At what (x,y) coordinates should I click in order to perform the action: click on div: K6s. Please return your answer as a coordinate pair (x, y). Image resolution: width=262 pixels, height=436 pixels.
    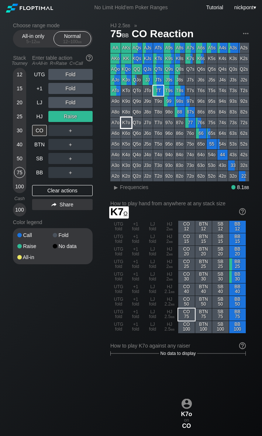
    Looking at the image, I should click on (201, 59).